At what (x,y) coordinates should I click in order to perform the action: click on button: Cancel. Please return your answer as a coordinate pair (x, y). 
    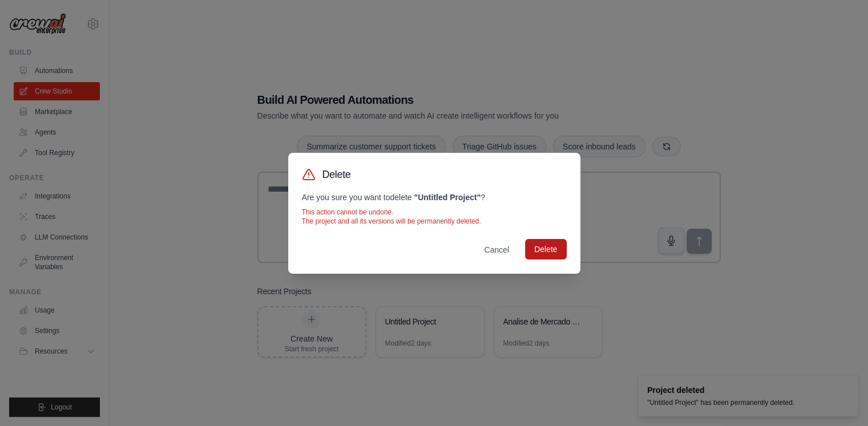
    Looking at the image, I should click on (497, 249).